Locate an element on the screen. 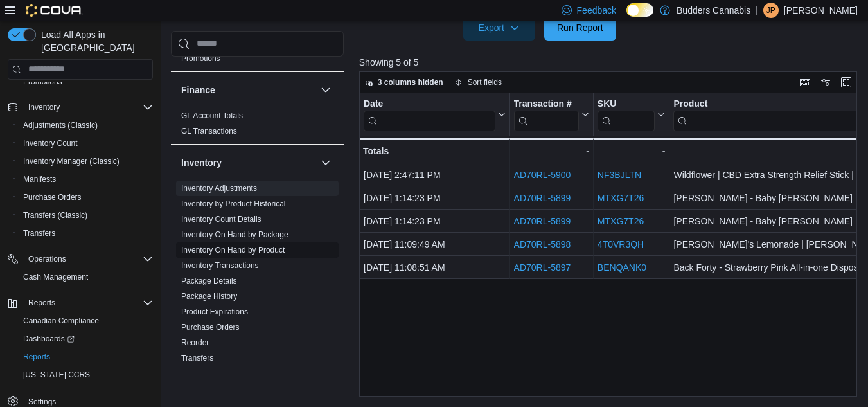  span: Inventory Count Details is located at coordinates (221, 218).